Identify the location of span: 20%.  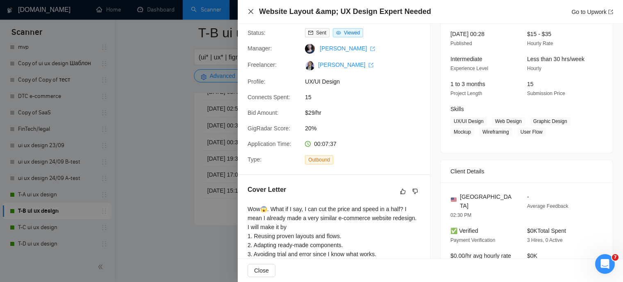
(366, 128).